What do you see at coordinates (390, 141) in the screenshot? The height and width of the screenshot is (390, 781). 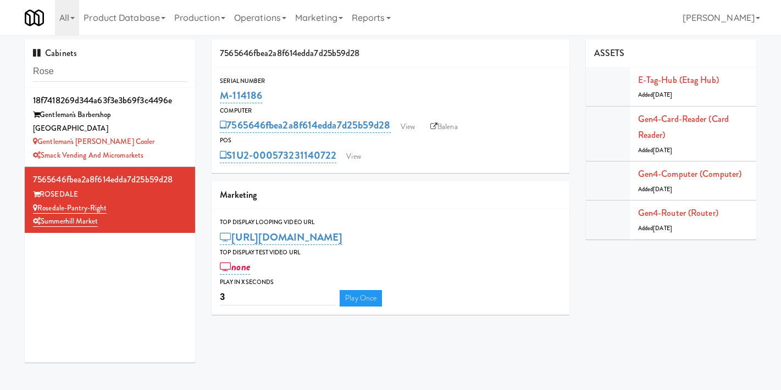 I see `div: POS` at bounding box center [390, 141].